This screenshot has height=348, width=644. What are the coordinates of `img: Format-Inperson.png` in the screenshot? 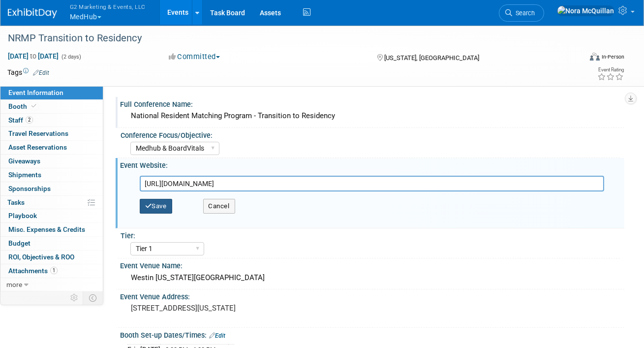 It's located at (595, 57).